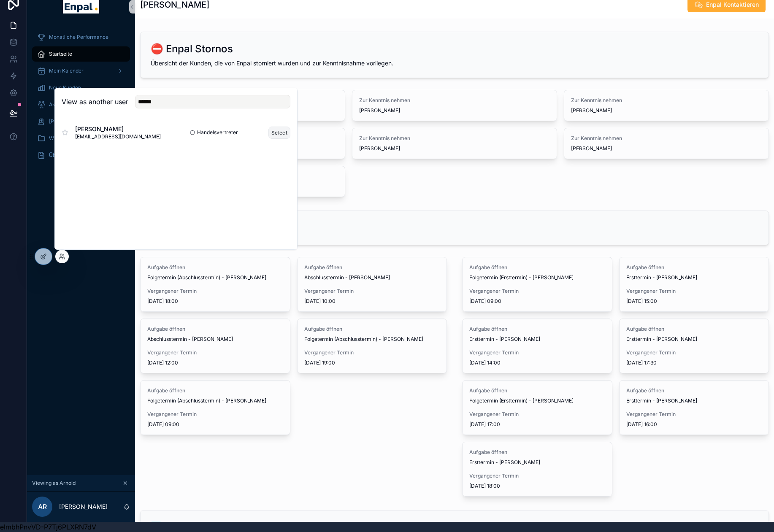  Describe the element at coordinates (81, 155) in the screenshot. I see `a: Über mich` at that location.